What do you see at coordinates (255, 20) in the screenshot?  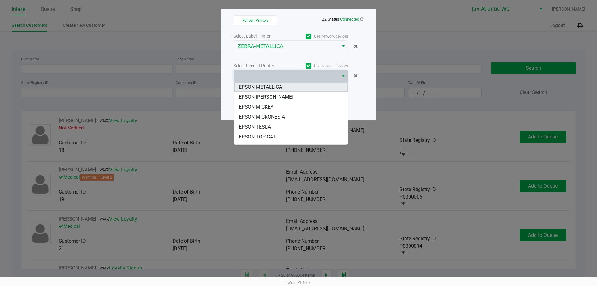 I see `button: Refresh Printers` at bounding box center [255, 20].